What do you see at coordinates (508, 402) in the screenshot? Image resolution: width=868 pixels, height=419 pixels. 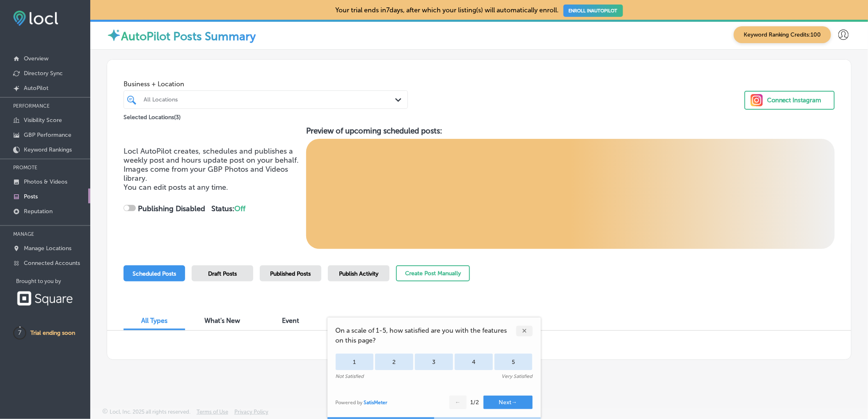 I see `button: Next→` at bounding box center [508, 402].